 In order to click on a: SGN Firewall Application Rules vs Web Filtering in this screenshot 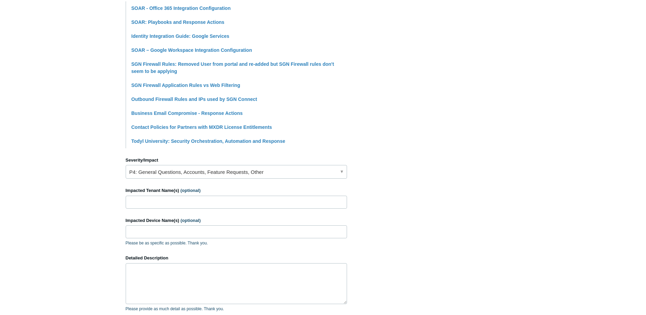, I will do `click(186, 85)`.